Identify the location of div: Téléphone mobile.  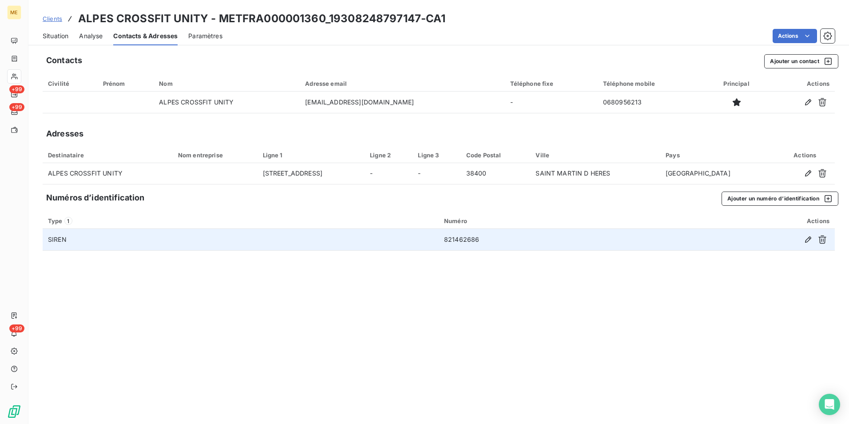
(651, 83).